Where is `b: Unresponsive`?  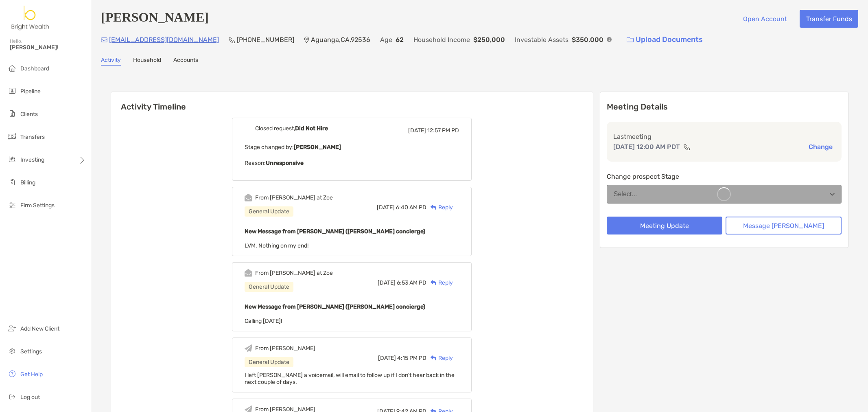 b: Unresponsive is located at coordinates (284, 163).